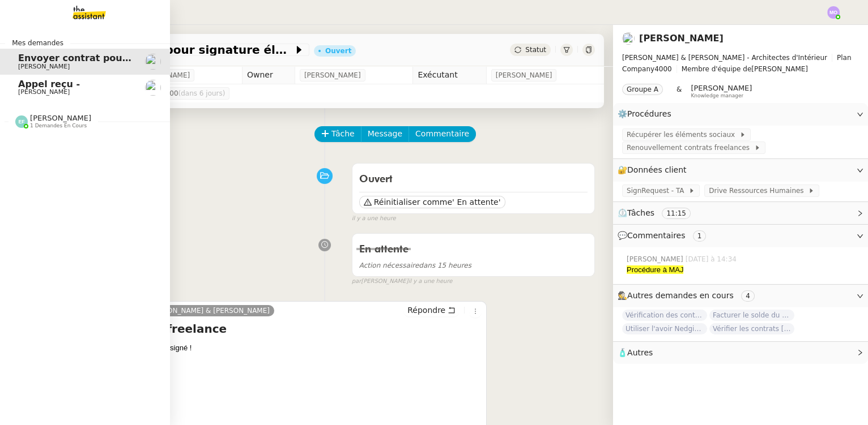 The width and height of the screenshot is (868, 425). I want to click on button: Réinitialiser comme' En attente', so click(432, 202).